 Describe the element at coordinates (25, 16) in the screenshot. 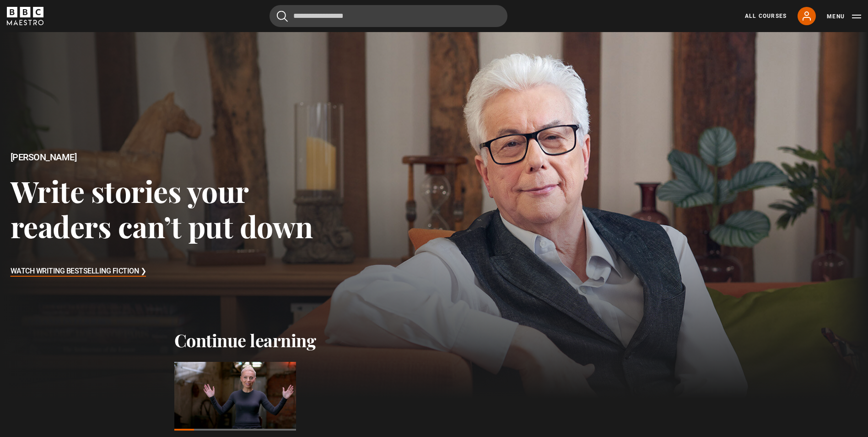

I see `a: BBC Maestro` at that location.